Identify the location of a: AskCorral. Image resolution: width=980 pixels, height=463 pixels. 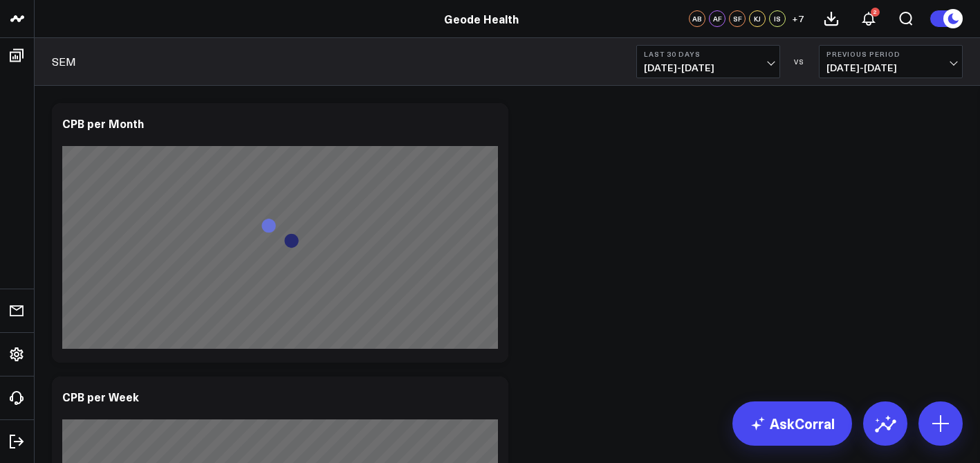
(792, 423).